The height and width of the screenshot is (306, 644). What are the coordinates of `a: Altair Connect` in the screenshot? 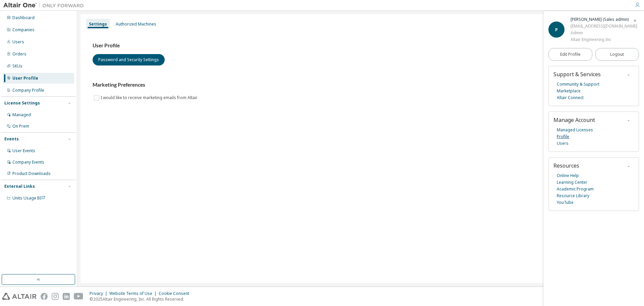 It's located at (570, 98).